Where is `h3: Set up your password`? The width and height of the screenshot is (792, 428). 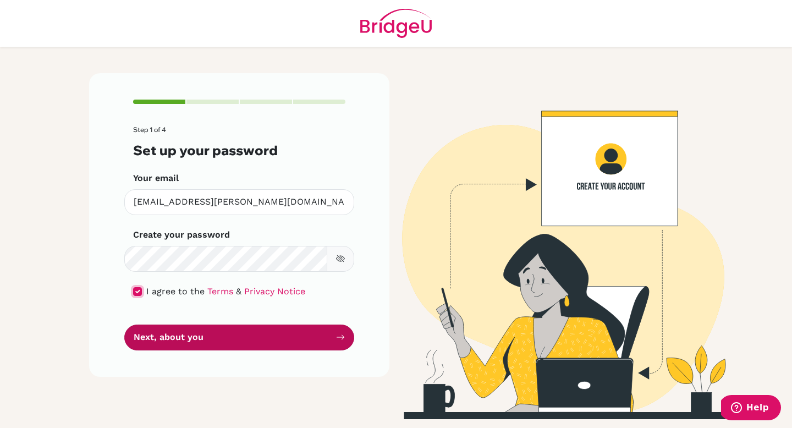
h3: Set up your password is located at coordinates (239, 150).